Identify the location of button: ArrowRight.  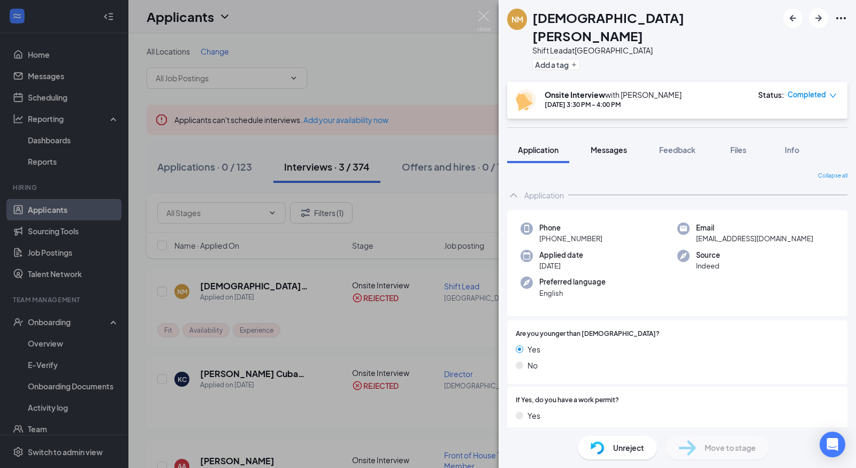
(819, 18).